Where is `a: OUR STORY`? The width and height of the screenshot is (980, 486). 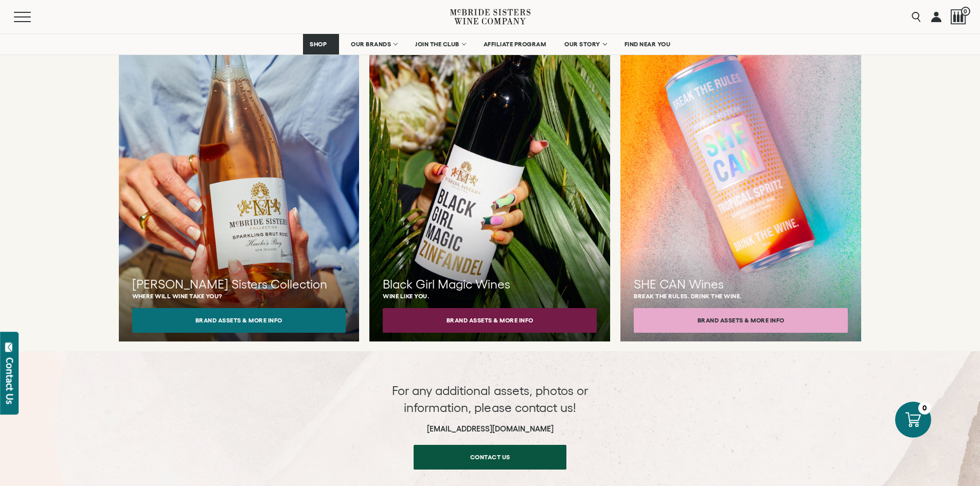 a: OUR STORY is located at coordinates (585, 44).